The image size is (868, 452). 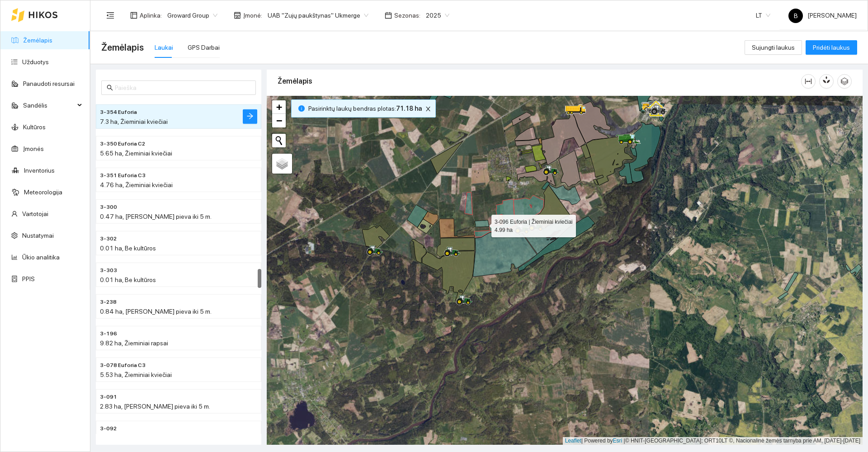 What do you see at coordinates (428, 109) in the screenshot?
I see `span: close` at bounding box center [428, 109].